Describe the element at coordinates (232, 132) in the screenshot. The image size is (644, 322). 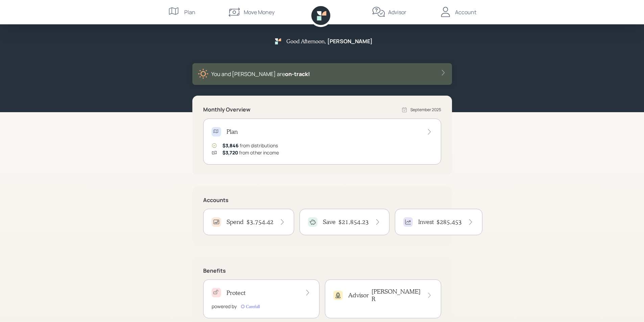
I see `h4: Plan` at that location.